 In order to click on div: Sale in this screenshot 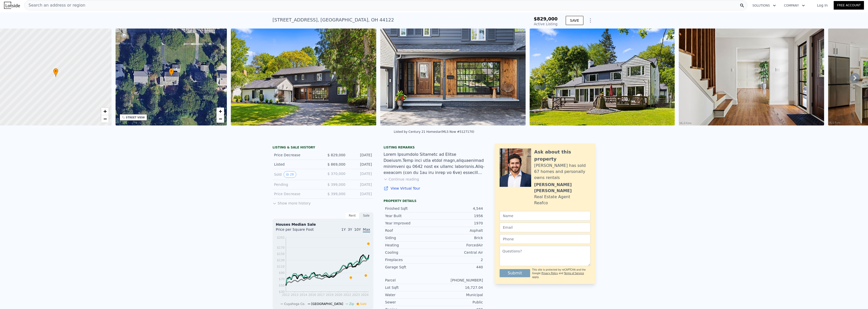, I will do `click(367, 216)`.